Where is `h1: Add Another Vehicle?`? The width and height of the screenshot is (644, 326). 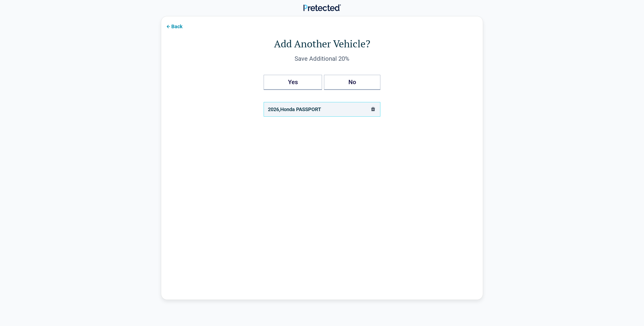
h1: Add Another Vehicle? is located at coordinates (322, 43).